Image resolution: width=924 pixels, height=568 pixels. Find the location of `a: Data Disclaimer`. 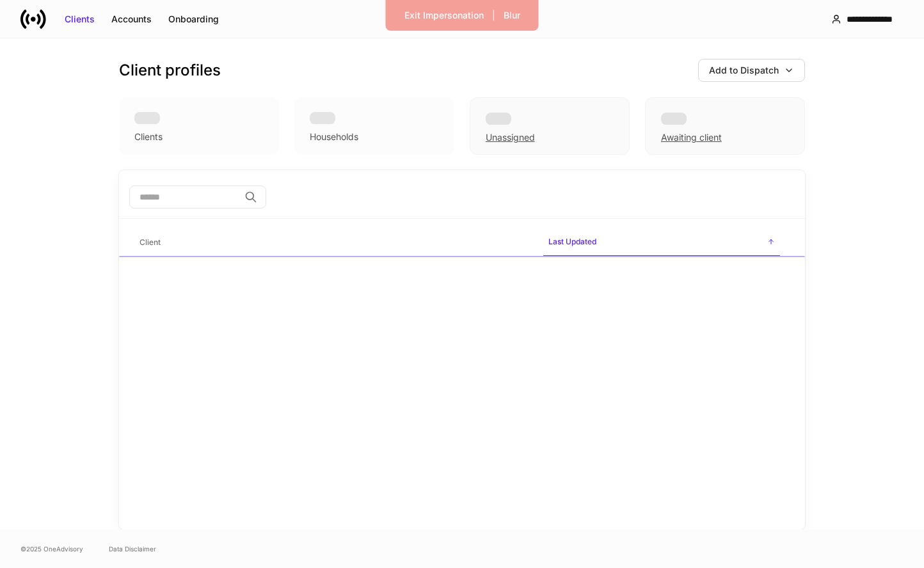

a: Data Disclaimer is located at coordinates (132, 549).